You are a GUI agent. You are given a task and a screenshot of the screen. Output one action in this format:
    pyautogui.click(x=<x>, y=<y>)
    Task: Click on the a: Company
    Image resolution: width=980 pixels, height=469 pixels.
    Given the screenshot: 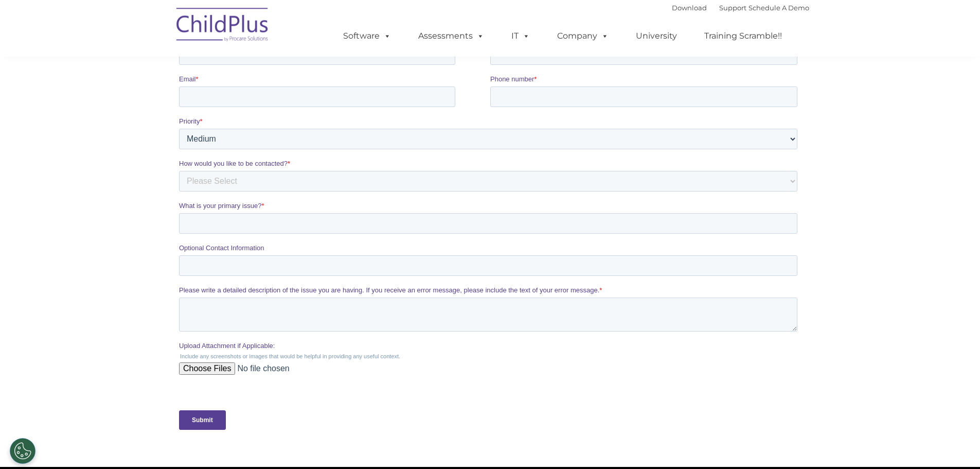 What is the action you would take?
    pyautogui.click(x=583, y=36)
    